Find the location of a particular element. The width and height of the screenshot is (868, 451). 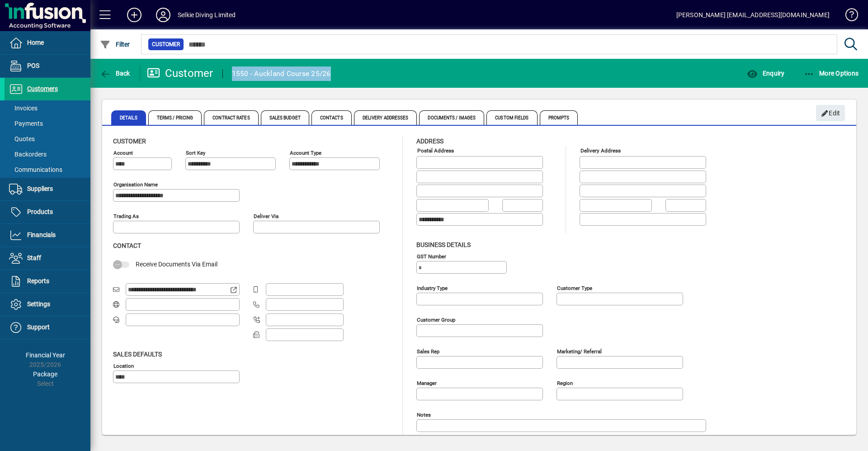

mat-label: Deliver via is located at coordinates (266, 216).